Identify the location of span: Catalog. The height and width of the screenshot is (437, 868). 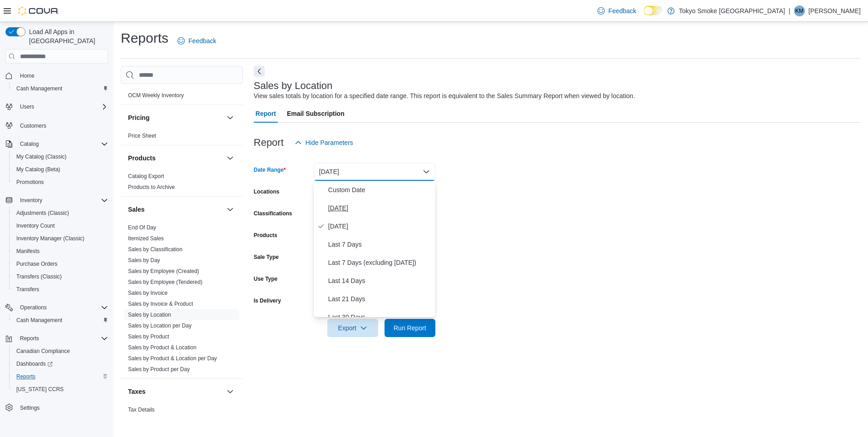
(29, 144).